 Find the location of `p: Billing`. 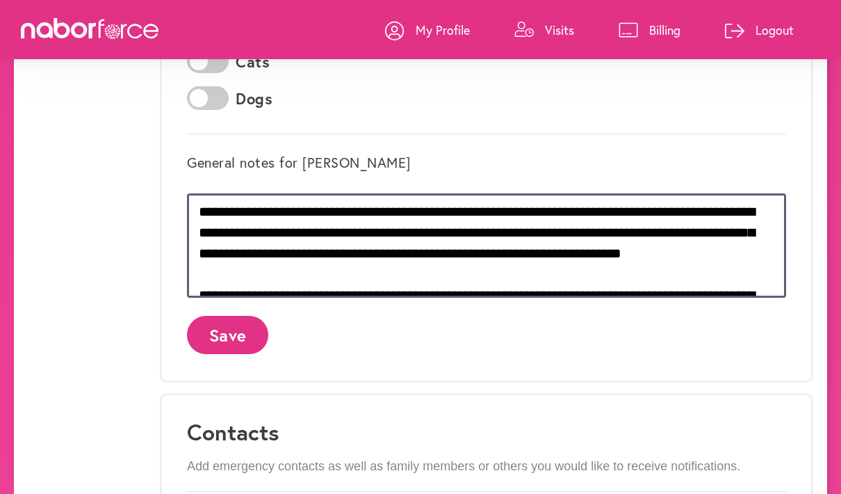

p: Billing is located at coordinates (665, 30).